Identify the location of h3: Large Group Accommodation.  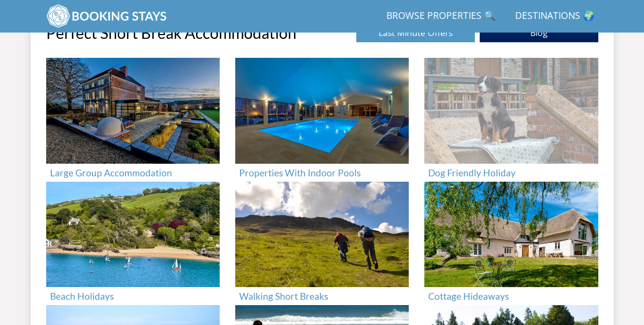
(133, 172).